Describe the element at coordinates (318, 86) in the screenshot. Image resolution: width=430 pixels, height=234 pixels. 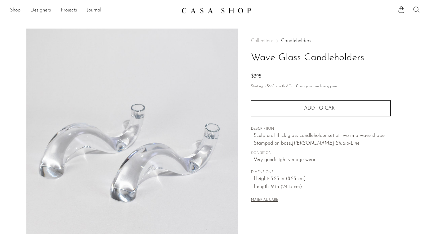
I see `a: Check your purchasing power - Learn more about Affirm Financing (opens in modal)` at that location.